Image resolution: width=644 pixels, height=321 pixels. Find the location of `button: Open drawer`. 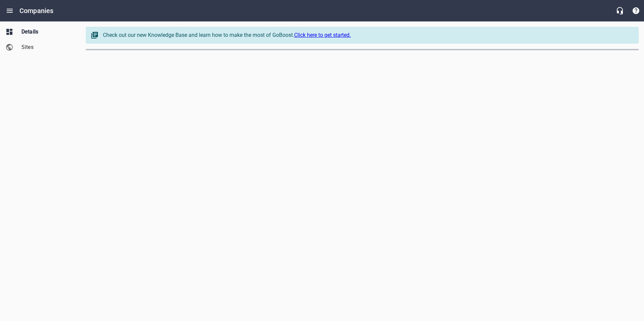

button: Open drawer is located at coordinates (10, 11).